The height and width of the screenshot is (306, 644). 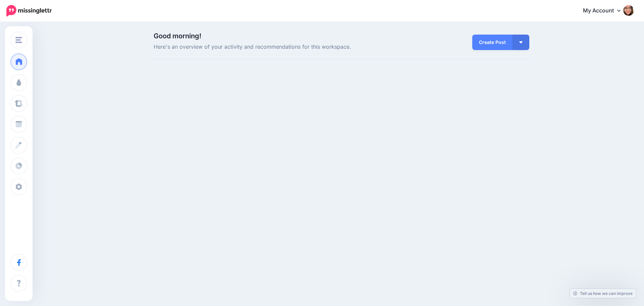 I want to click on img: menu.png, so click(x=19, y=40).